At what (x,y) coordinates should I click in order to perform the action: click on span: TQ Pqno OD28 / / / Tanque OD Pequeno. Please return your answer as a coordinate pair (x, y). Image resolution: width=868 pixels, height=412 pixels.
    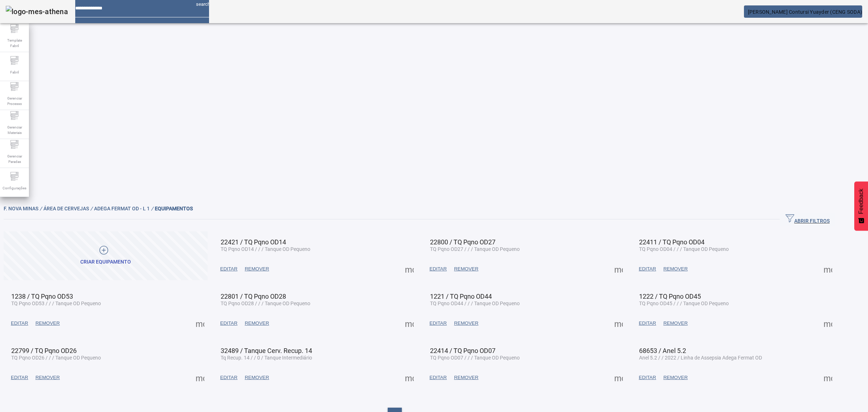
    Looking at the image, I should click on (265, 303).